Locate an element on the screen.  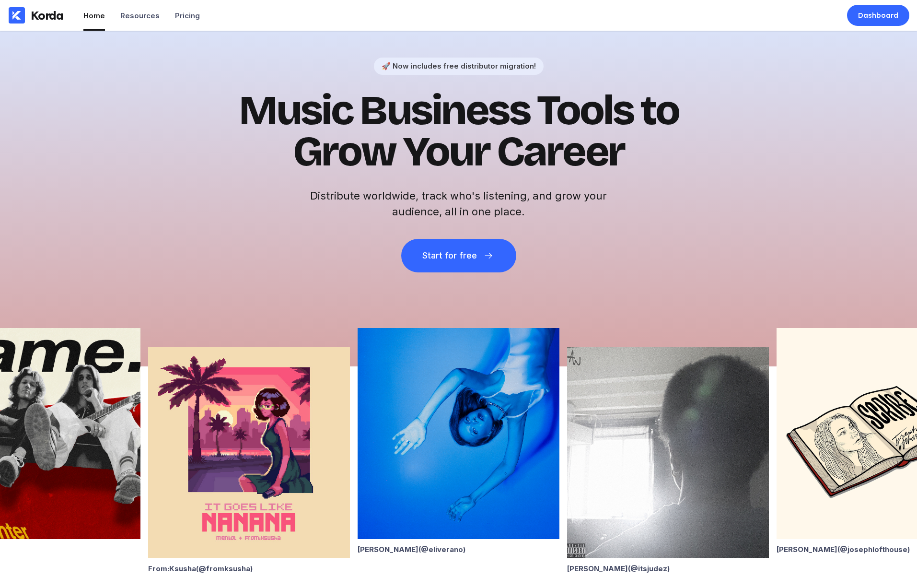
div: Resources is located at coordinates (140, 15).